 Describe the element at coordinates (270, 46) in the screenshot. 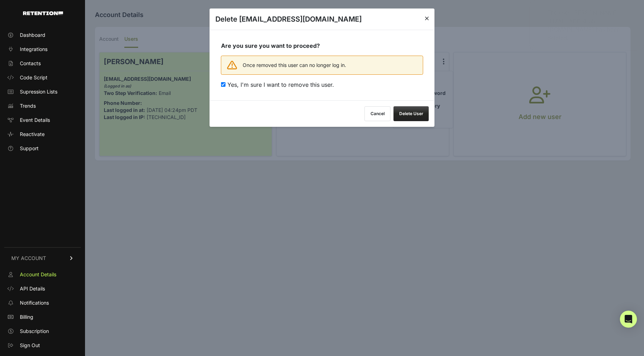

I see `strong: Are you sure you want to proceed?` at that location.